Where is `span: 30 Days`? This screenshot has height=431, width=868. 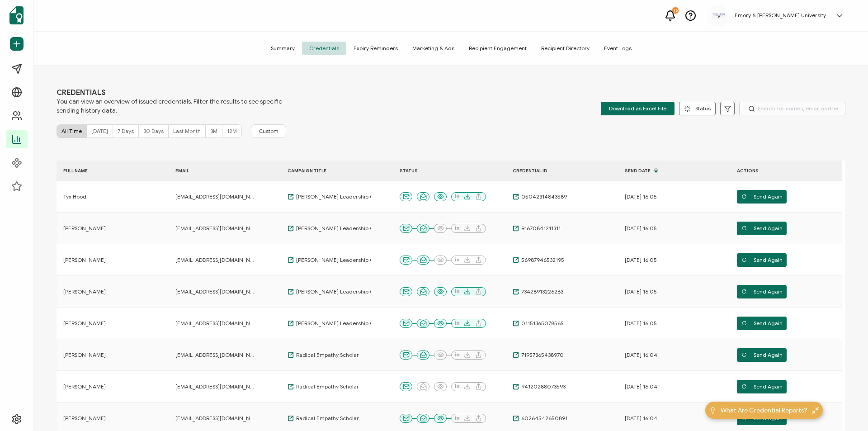
span: 30 Days is located at coordinates (153, 131).